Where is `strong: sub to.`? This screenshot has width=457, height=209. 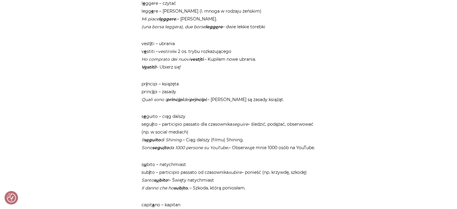
strong: sub to. is located at coordinates (181, 188).